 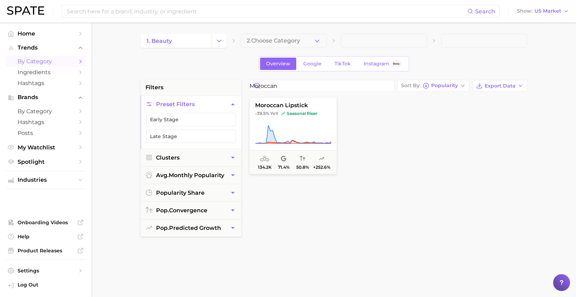 I want to click on span: Posts, so click(x=46, y=133).